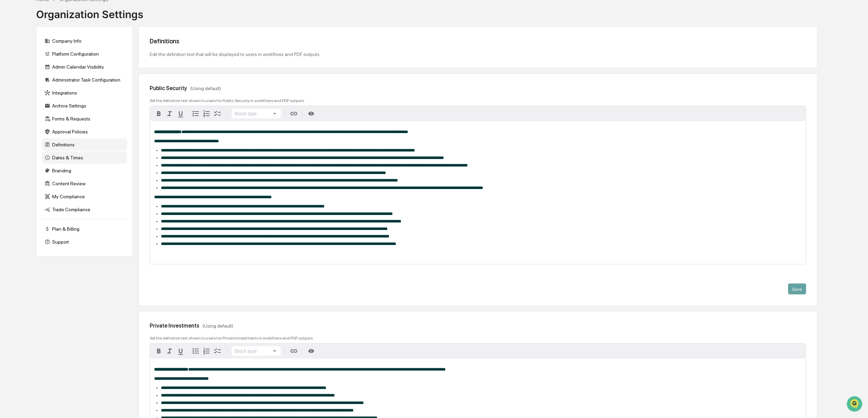  What do you see at coordinates (85, 210) in the screenshot?
I see `div: Trade Compliance` at bounding box center [85, 210].